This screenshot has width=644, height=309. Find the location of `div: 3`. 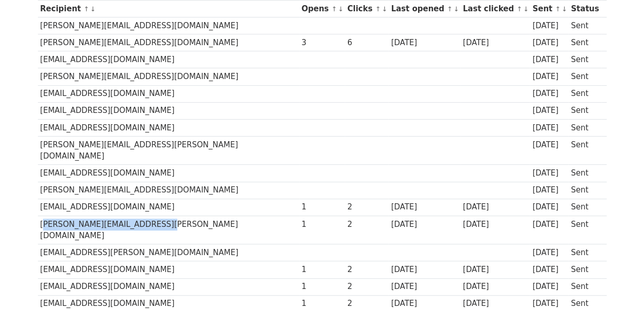

div: 3 is located at coordinates (322, 43).